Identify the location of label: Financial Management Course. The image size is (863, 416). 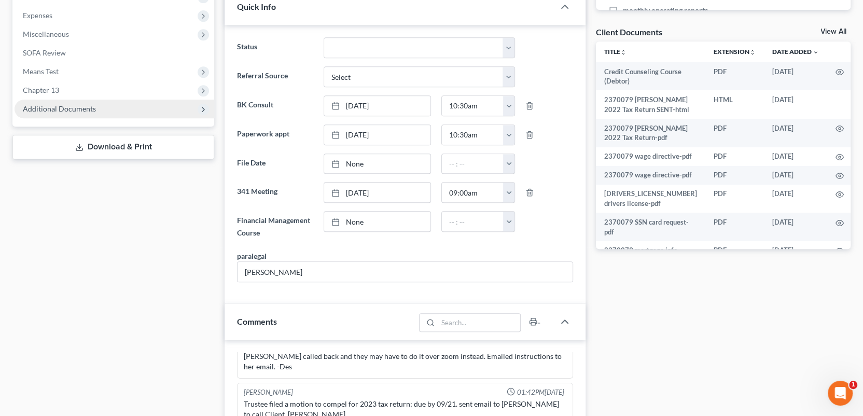
(275, 227).